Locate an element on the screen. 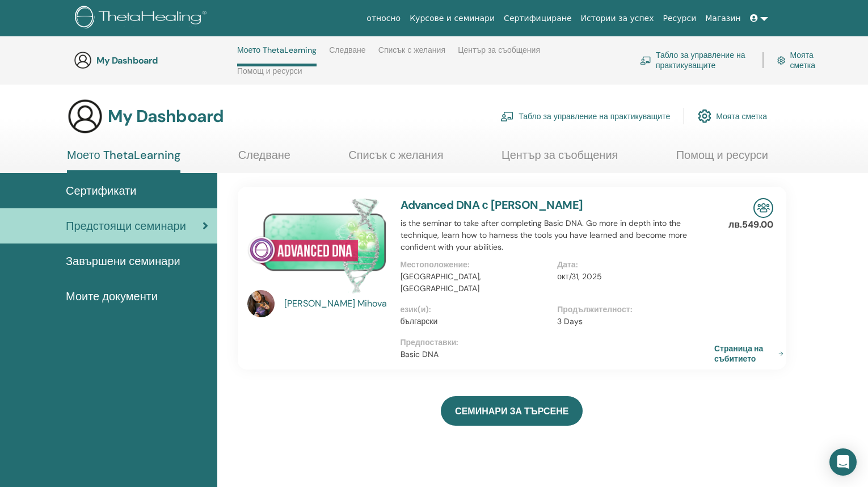  p: Продължителност : is located at coordinates (632, 309).